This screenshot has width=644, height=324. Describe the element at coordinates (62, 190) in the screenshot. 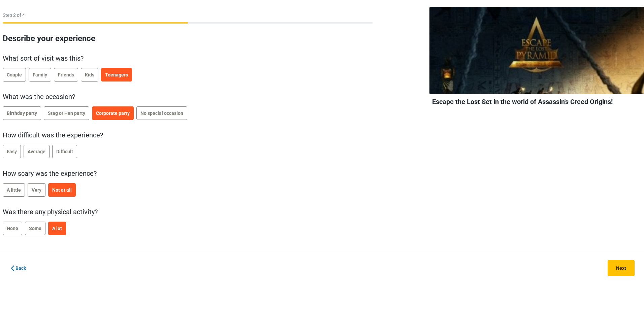

I see `span: Not at all` at that location.